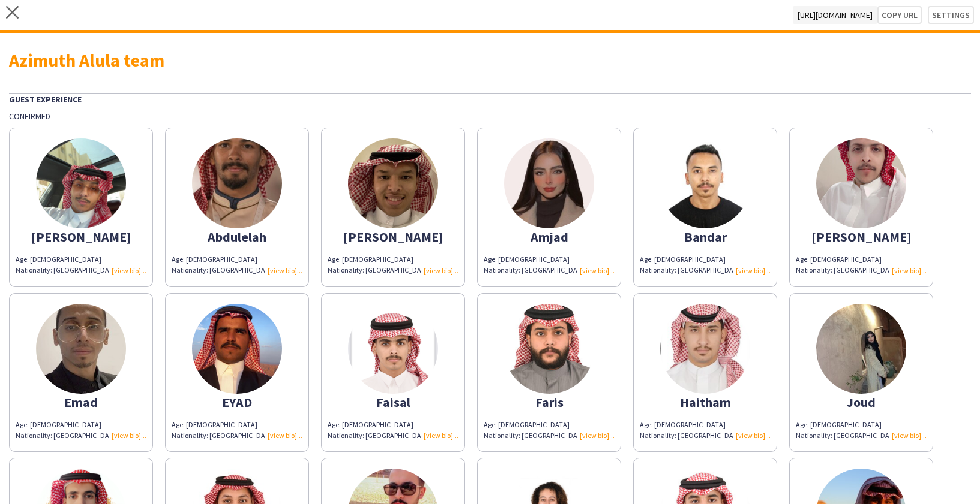  Describe the element at coordinates (705, 236) in the screenshot. I see `div: Bandar` at that location.